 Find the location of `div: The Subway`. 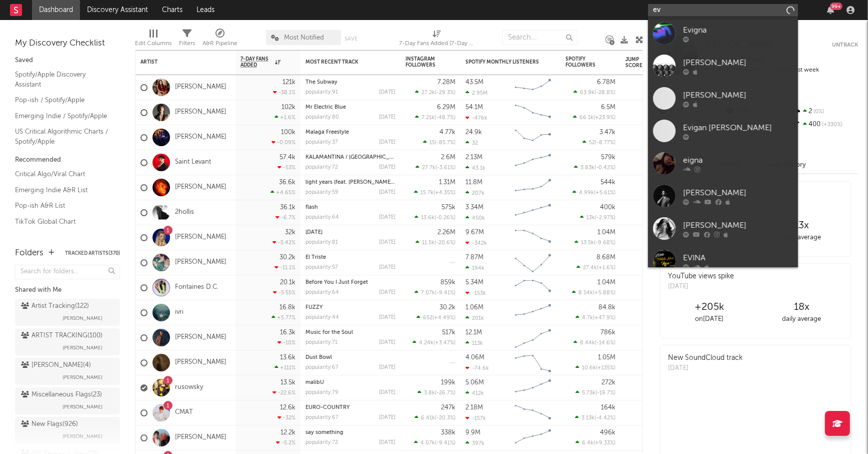

div: The Subway is located at coordinates (350, 82).